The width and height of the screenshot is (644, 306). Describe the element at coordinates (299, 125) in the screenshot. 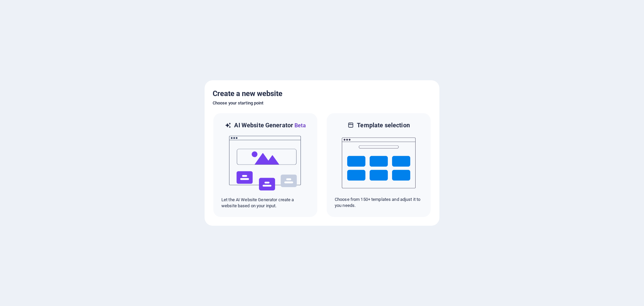

I see `span: Beta` at that location.